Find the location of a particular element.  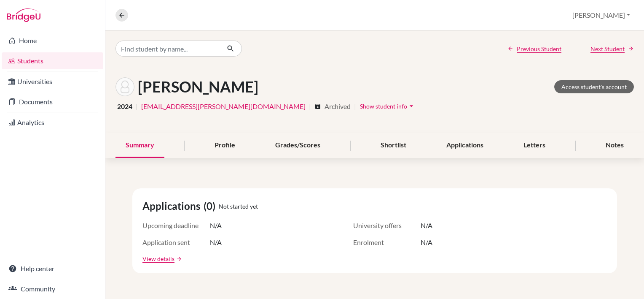

span: University offers is located at coordinates (387, 225).